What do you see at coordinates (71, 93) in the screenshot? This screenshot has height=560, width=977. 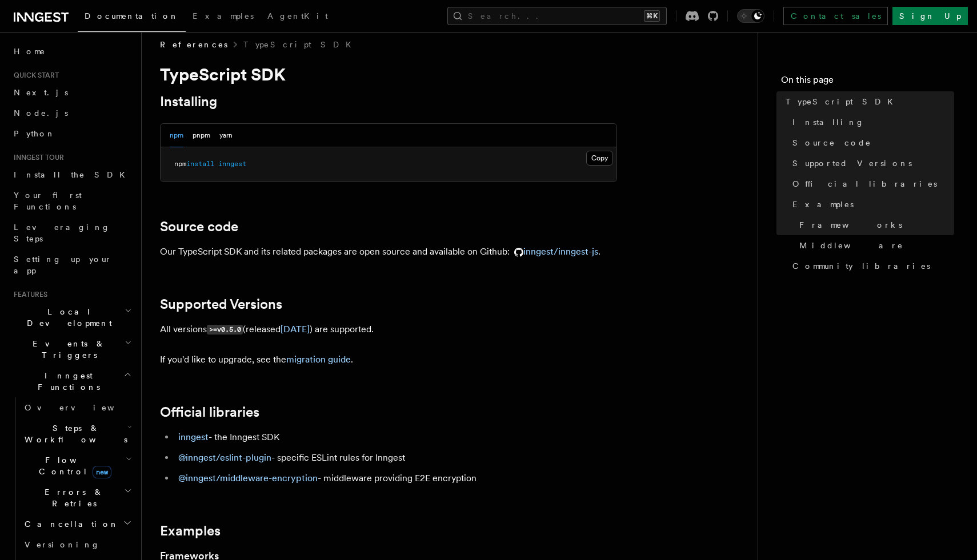 I see `a: Next.js` at bounding box center [71, 93].